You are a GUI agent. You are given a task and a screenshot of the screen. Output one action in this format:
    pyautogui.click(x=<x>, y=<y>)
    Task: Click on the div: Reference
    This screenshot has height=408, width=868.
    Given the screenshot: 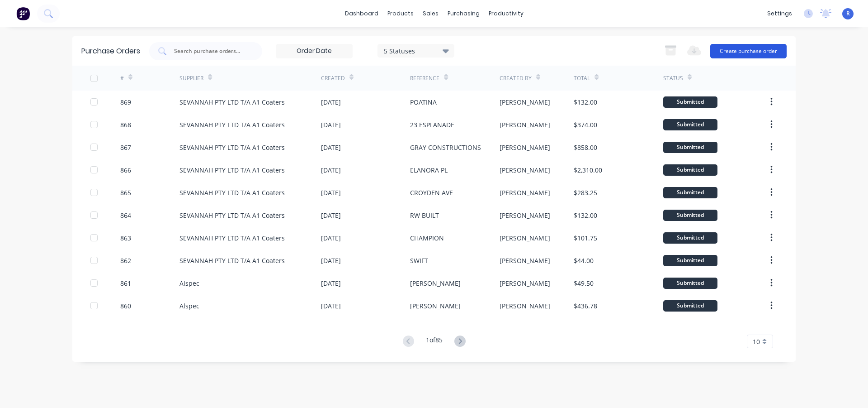 What is the action you would take?
    pyautogui.click(x=424, y=78)
    